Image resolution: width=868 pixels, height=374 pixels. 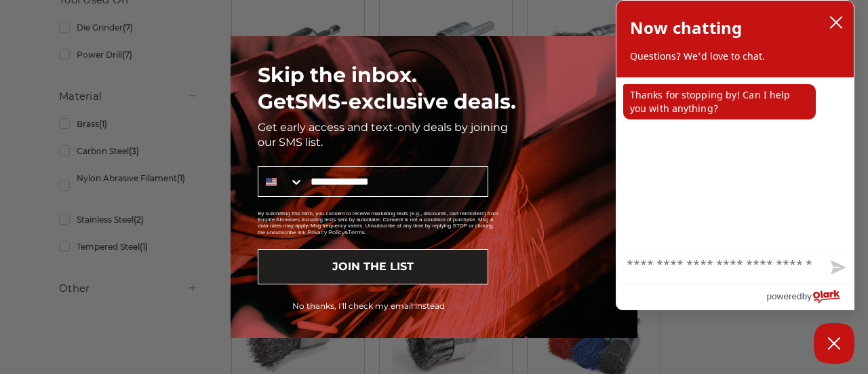 What do you see at coordinates (810, 296) in the screenshot?
I see `a: Powered by Olark` at bounding box center [810, 296].